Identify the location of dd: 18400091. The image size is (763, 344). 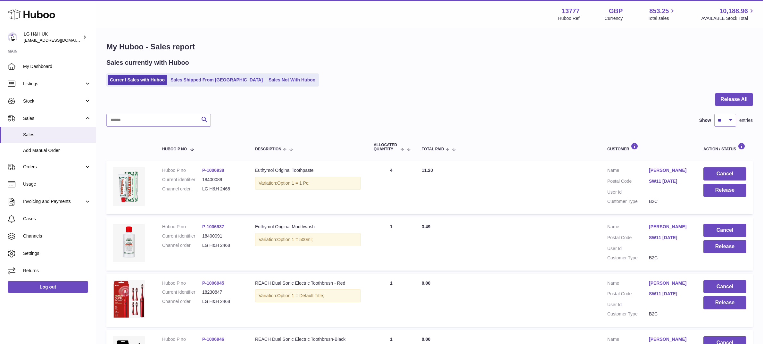
(222, 236).